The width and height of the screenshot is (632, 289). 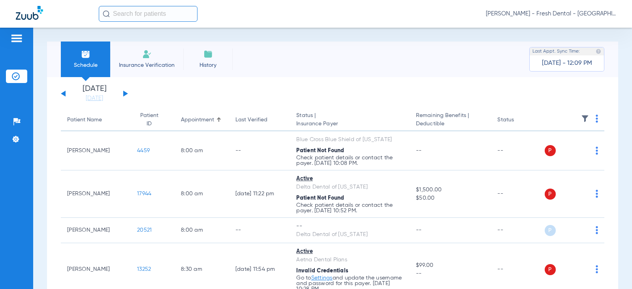 I want to click on img: hamburger-icon, so click(x=17, y=38).